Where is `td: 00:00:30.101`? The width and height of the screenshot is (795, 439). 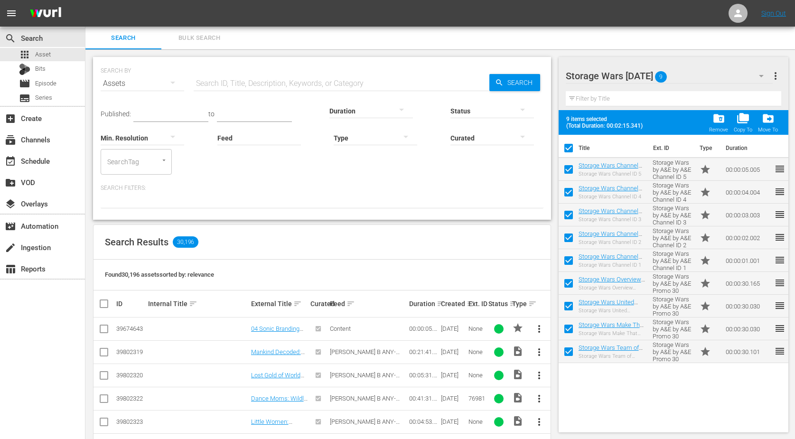 td: 00:00:30.101 is located at coordinates (748, 352).